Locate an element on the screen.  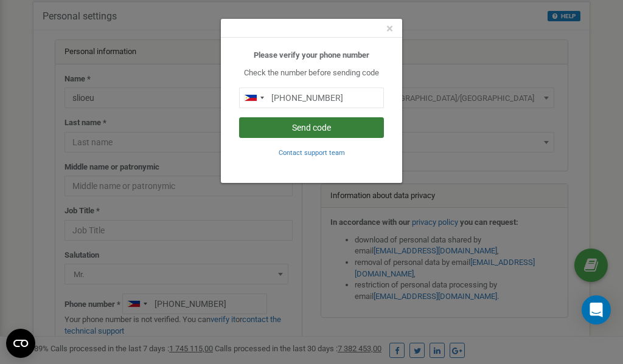
div: Telephone country code is located at coordinates (254, 98).